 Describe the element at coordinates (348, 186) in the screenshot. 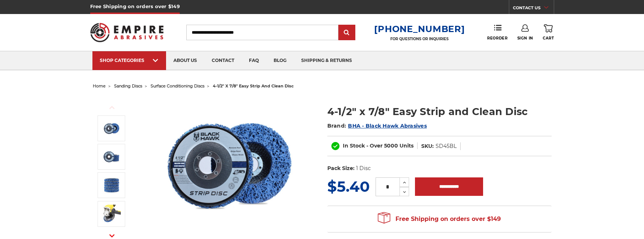

I see `span: $5.40` at that location.